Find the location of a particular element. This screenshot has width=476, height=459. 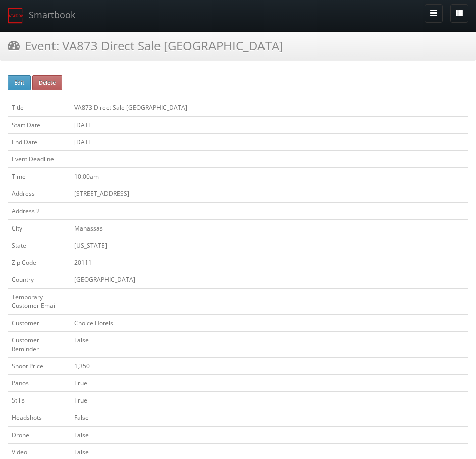

td: Title is located at coordinates (39, 107).